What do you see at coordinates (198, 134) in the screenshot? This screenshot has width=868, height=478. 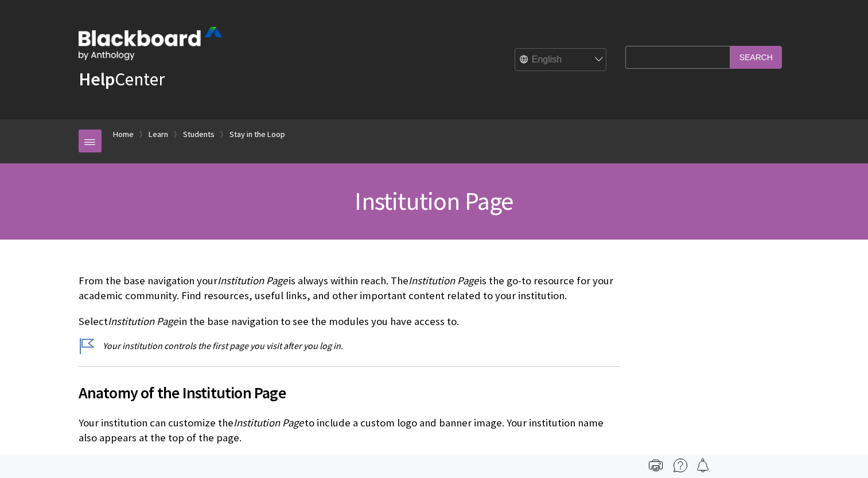 I see `a: Students` at bounding box center [198, 134].